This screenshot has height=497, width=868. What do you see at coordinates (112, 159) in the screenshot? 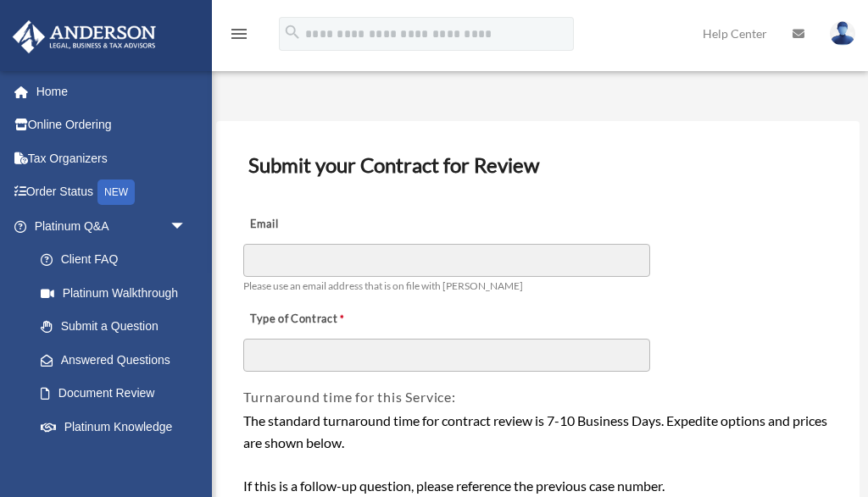
I see `a: Tax Organizers` at bounding box center [112, 159].